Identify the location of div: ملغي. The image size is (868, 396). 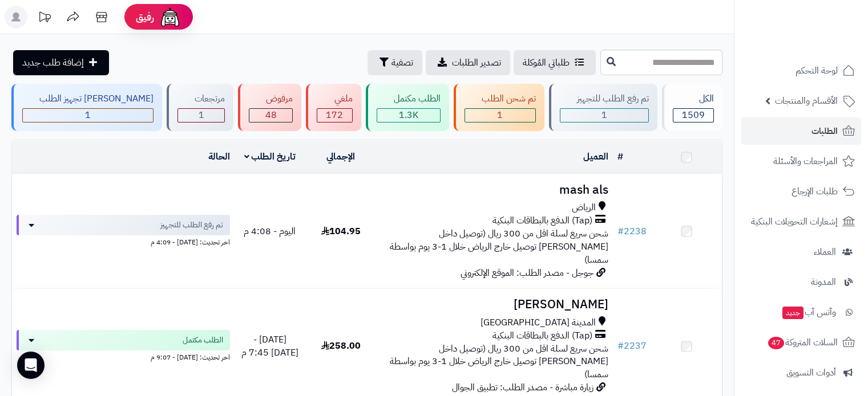
(335, 99).